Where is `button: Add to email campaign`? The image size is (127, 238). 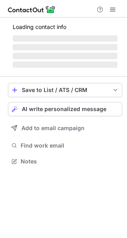
button: Add to email campaign is located at coordinates (65, 128).